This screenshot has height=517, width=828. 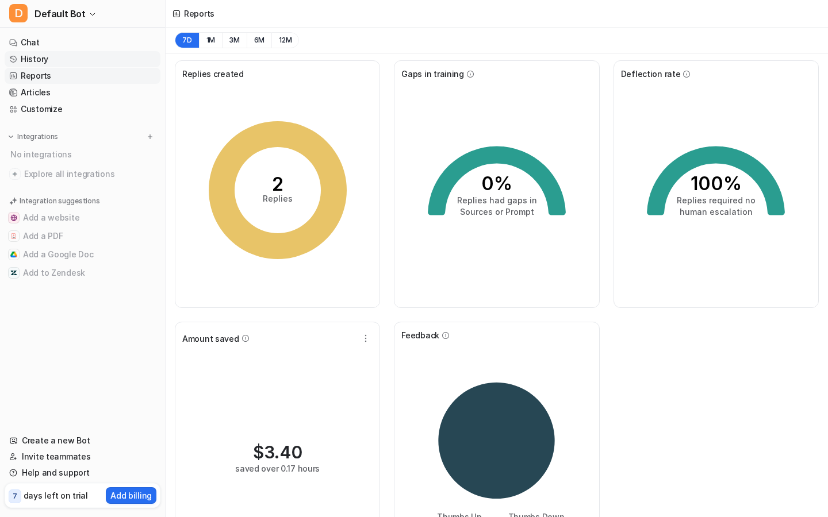 I want to click on img: Add a PDF, so click(x=14, y=236).